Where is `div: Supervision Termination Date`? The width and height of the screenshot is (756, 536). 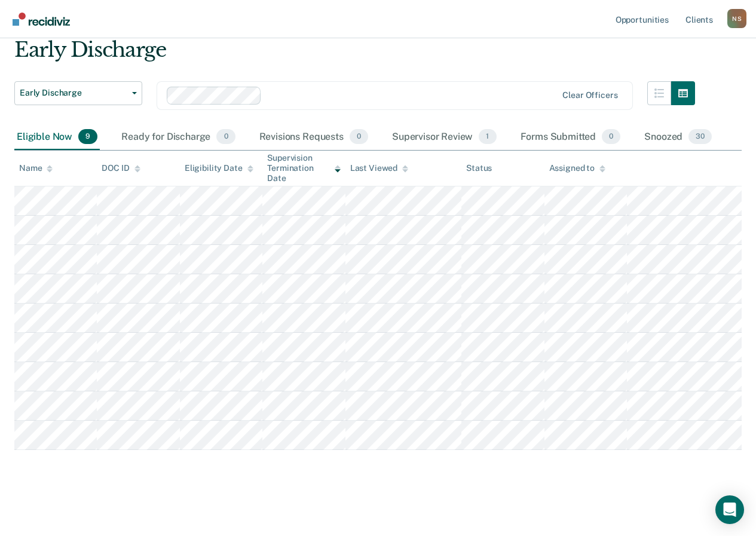 div: Supervision Termination Date is located at coordinates (304, 168).